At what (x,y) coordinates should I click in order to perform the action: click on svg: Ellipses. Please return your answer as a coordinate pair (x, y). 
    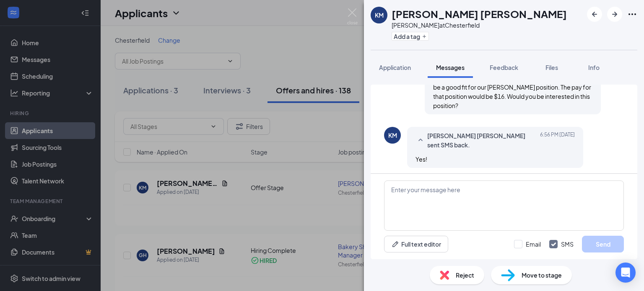
    Looking at the image, I should click on (632, 14).